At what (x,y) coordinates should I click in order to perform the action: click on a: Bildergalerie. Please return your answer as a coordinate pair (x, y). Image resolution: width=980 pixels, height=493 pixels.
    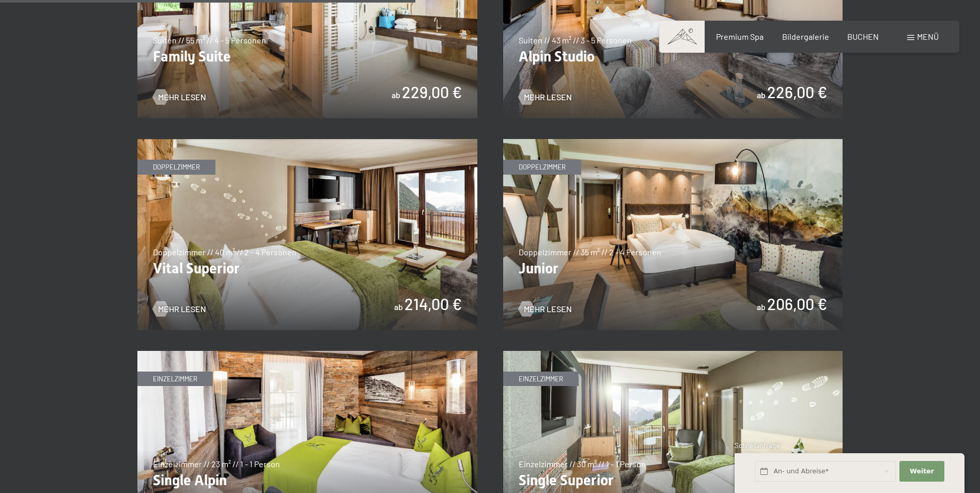
    Looking at the image, I should click on (806, 36).